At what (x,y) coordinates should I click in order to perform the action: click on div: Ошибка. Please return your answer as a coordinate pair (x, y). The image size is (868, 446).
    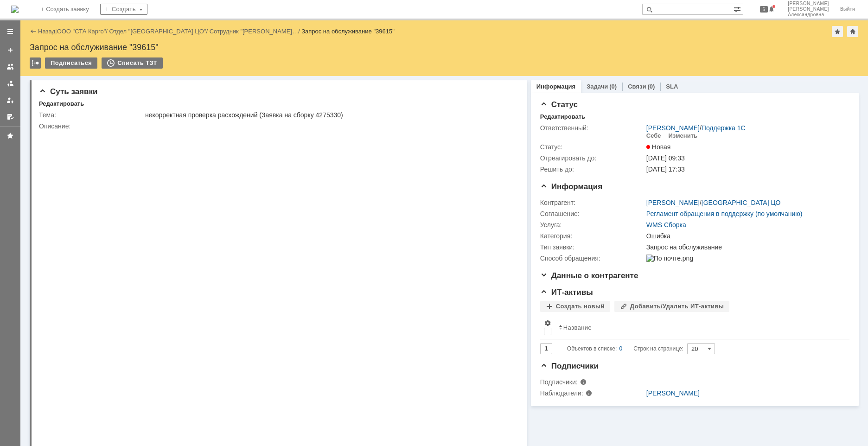
    Looking at the image, I should click on (745, 236).